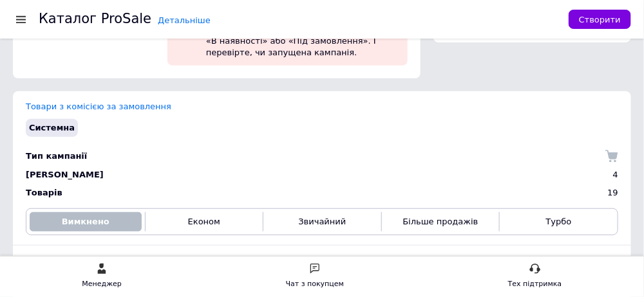 Image resolution: width=644 pixels, height=297 pixels. What do you see at coordinates (86, 221) in the screenshot?
I see `span: Вимкнено` at bounding box center [86, 221].